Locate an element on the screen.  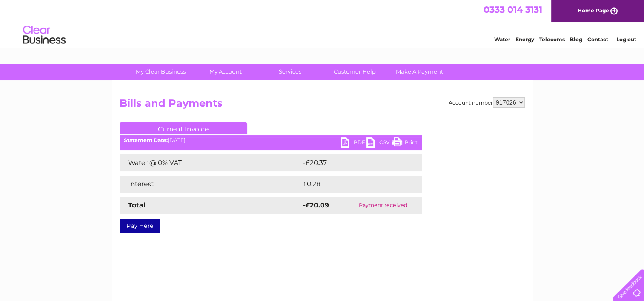
a: Pay Here is located at coordinates (140, 226).